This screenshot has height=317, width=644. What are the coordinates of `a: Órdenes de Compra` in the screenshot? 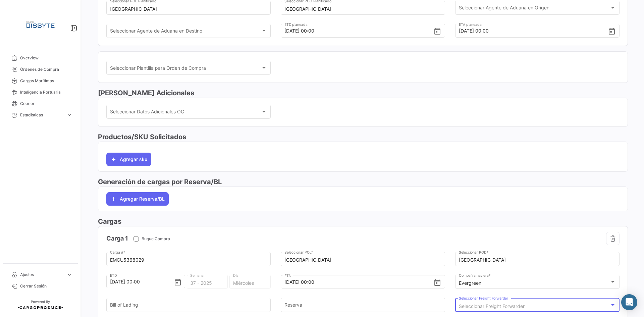 It's located at (41, 70).